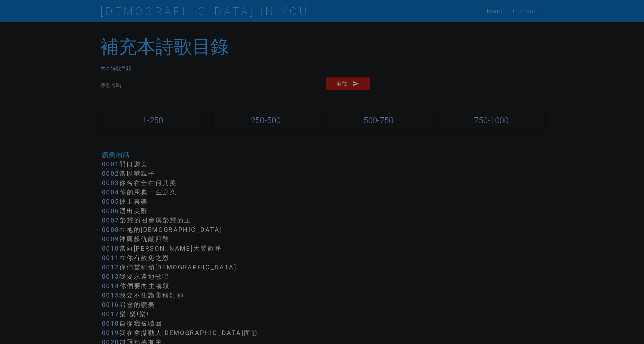 Image resolution: width=644 pixels, height=344 pixels. Describe the element at coordinates (111, 201) in the screenshot. I see `a: 0005` at that location.